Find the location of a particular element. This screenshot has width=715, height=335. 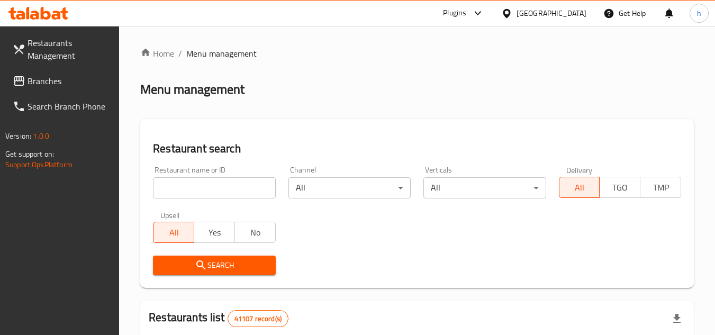

label: Delivery is located at coordinates (579, 170).